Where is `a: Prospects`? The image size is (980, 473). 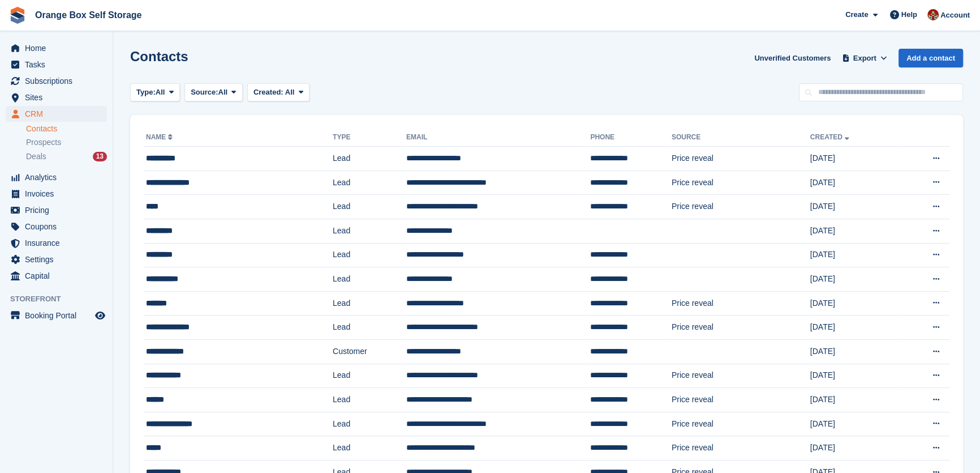 a: Prospects is located at coordinates (66, 142).